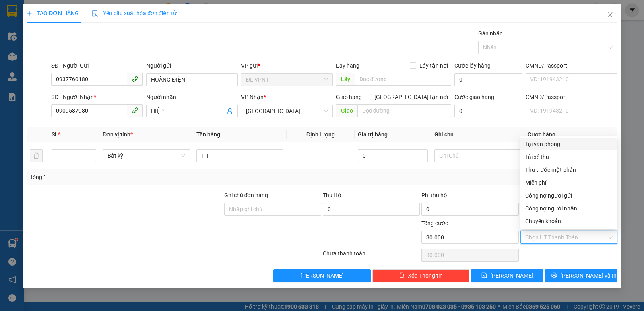  I want to click on input: Ghi Chú, so click(477, 156).